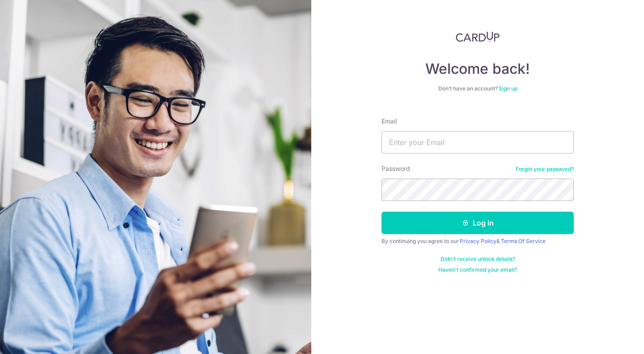 This screenshot has height=354, width=644. Describe the element at coordinates (477, 223) in the screenshot. I see `button: Log in` at that location.